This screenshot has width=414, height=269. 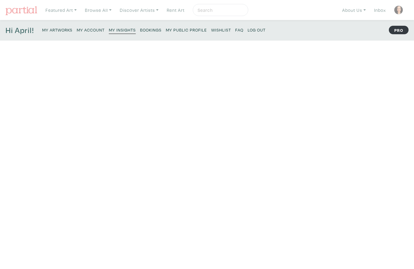 What do you see at coordinates (398, 30) in the screenshot?
I see `strong: PRO` at bounding box center [398, 30].